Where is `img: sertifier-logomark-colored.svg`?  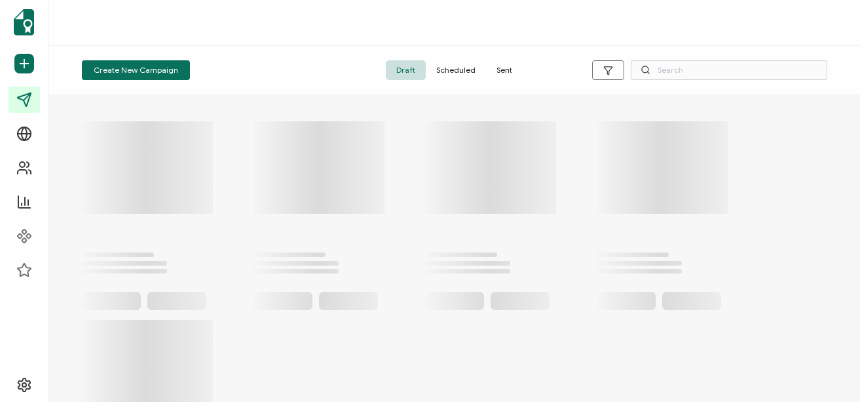
img: sertifier-logomark-colored.svg is located at coordinates (24, 22).